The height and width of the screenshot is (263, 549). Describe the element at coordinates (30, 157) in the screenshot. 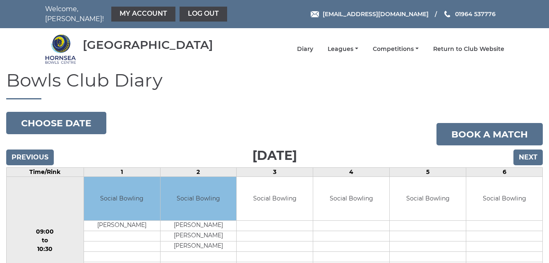

I see `input: Previous` at that location.